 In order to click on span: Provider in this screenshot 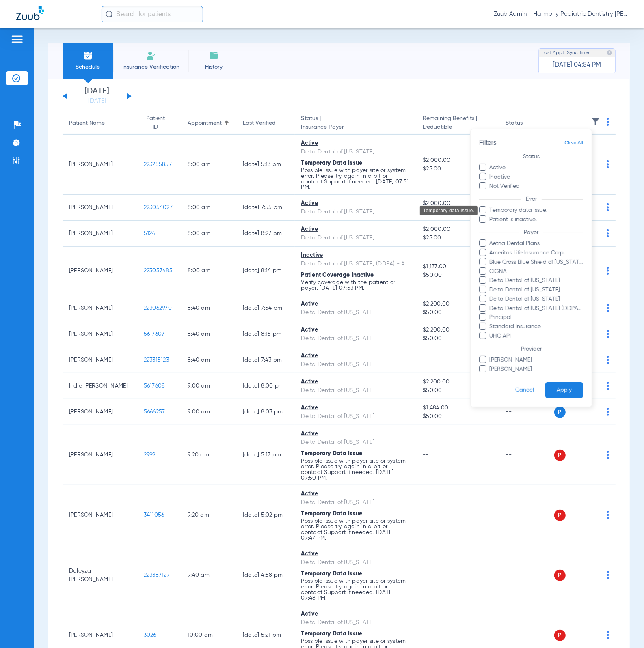, I will do `click(531, 349)`.